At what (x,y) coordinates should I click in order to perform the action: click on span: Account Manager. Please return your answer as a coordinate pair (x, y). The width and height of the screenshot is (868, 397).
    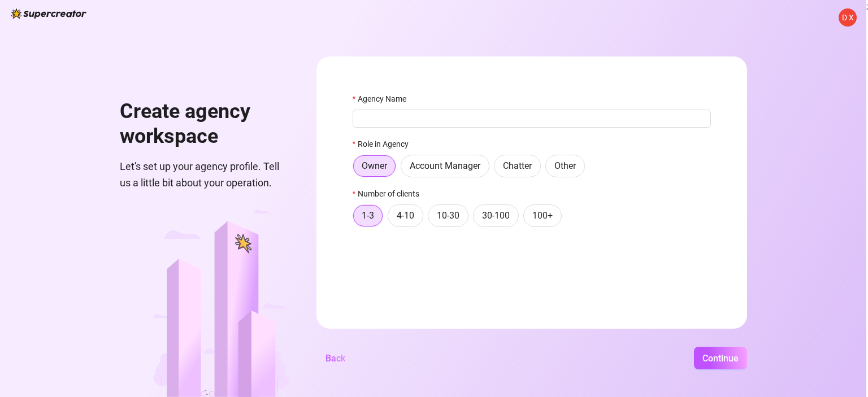
    Looking at the image, I should click on (445, 166).